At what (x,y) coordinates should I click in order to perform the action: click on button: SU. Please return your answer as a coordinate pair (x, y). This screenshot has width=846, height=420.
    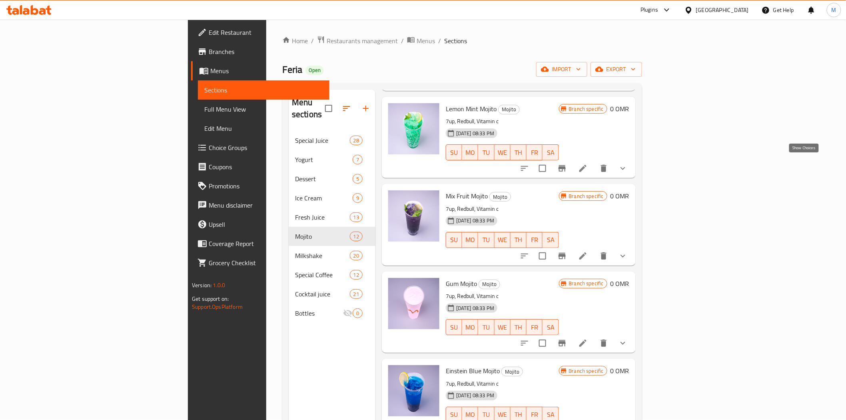
    Looking at the image, I should click on (454, 327).